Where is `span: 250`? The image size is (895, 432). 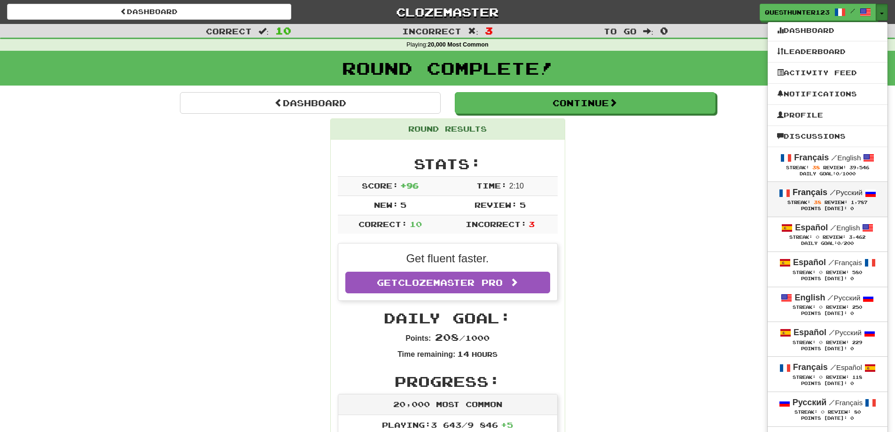
span: 250 is located at coordinates (857, 307).